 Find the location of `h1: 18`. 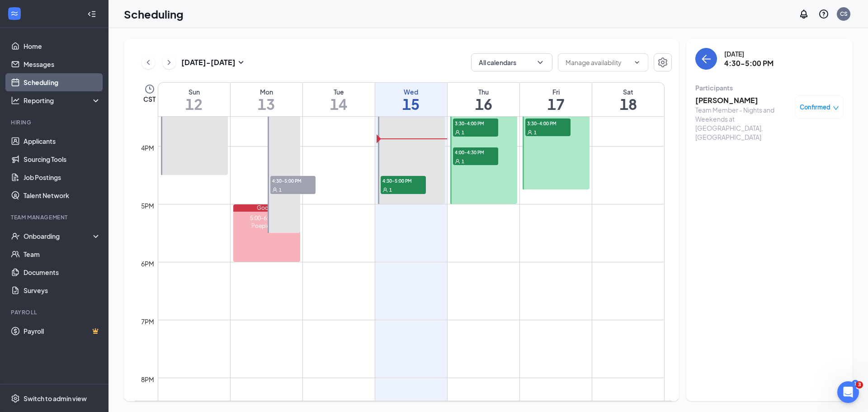

h1: 18 is located at coordinates (628, 104).